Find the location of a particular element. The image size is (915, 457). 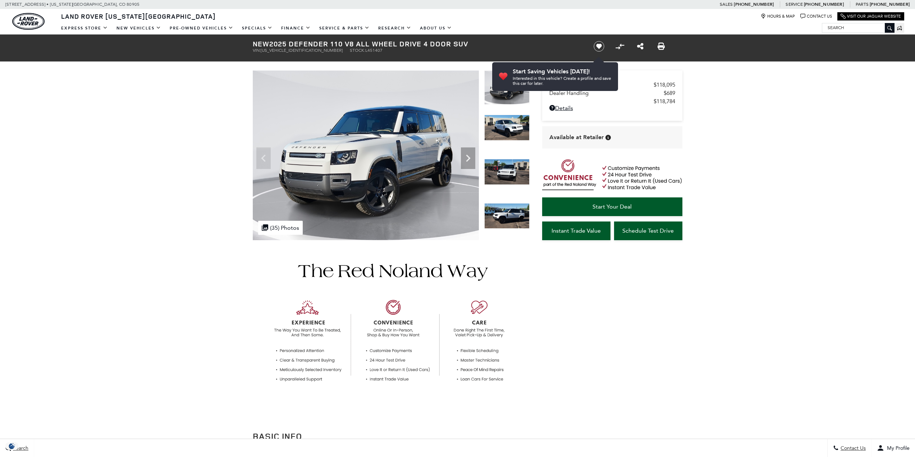

a: Contact Us is located at coordinates (817, 16).